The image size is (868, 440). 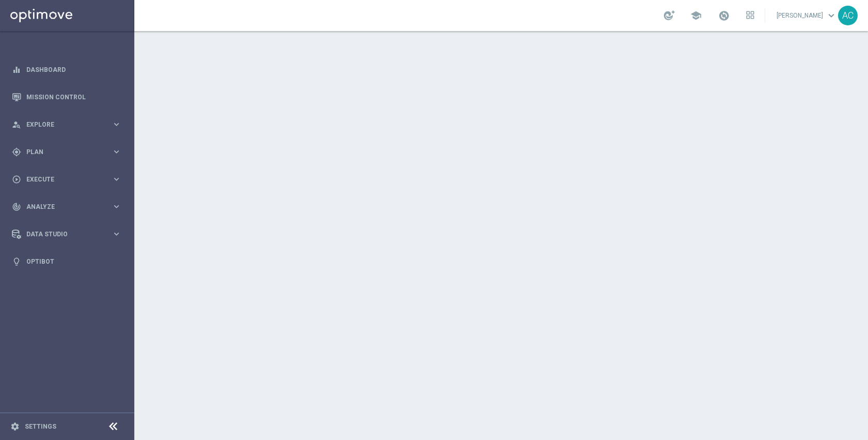 I want to click on i: play_circle_outline, so click(x=16, y=179).